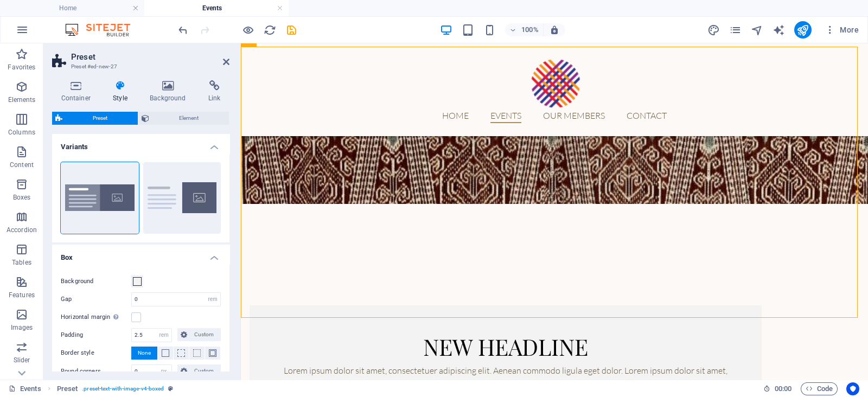  Describe the element at coordinates (150, 57) in the screenshot. I see `h2: Preset` at that location.